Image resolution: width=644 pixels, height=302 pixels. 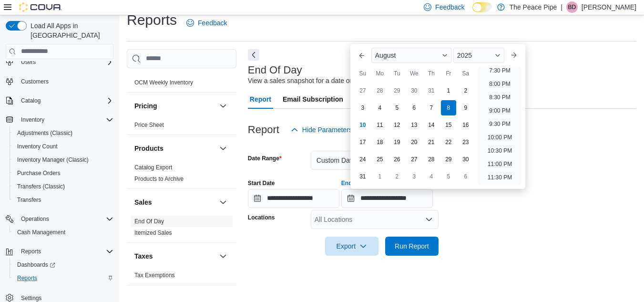 What do you see at coordinates (39, 173) in the screenshot?
I see `span: Purchase Orders` at bounding box center [39, 173].